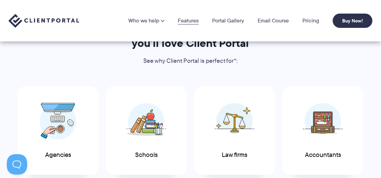 Image resolution: width=381 pixels, height=178 pixels. Describe the element at coordinates (311, 21) in the screenshot. I see `a: Pricing` at that location.